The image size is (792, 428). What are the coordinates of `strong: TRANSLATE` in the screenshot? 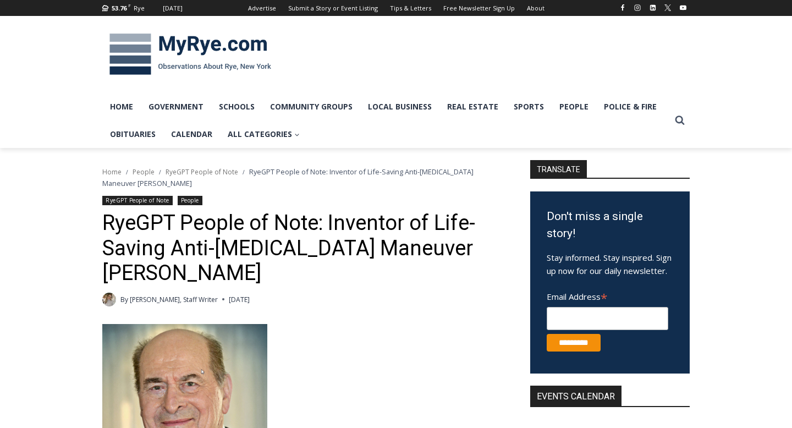 It's located at (558, 169).